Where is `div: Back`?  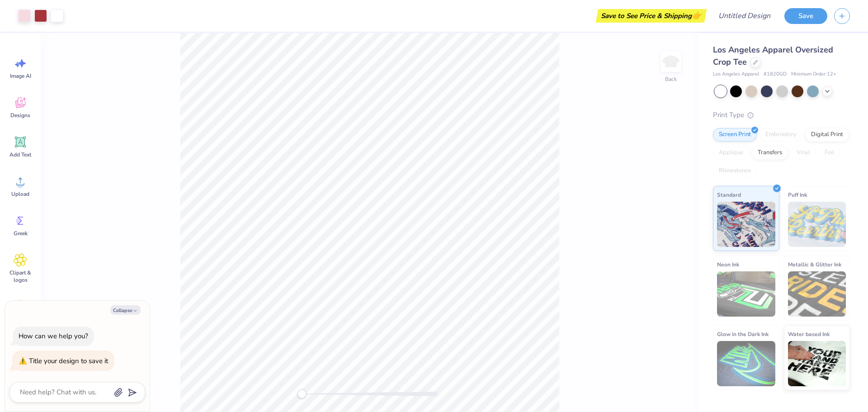
div: Back is located at coordinates (671, 79).